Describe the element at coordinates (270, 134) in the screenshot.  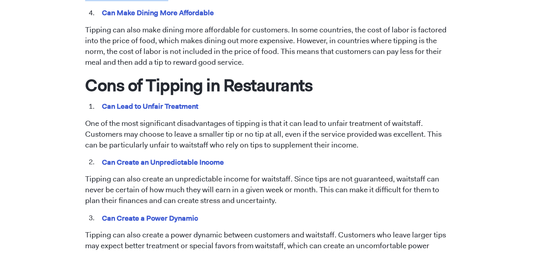
I see `p: One of the most significant disadvantages of tipping is that it can lead to unfair treatment of w...` at that location.